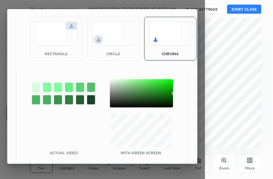  What do you see at coordinates (56, 54) in the screenshot?
I see `div: rectangle` at bounding box center [56, 54].